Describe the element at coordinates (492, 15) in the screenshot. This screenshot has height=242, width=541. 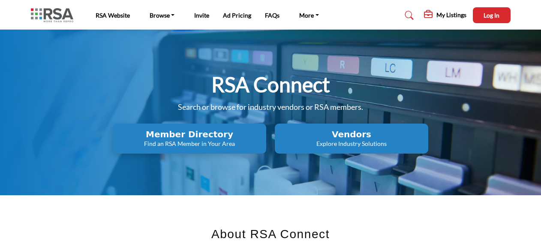
I see `span: Log In` at that location.